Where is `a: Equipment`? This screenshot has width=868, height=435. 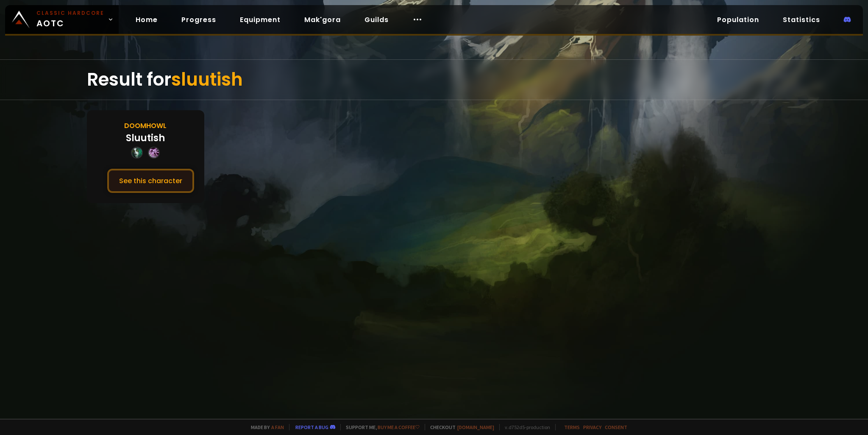
a: Equipment is located at coordinates (260, 20).